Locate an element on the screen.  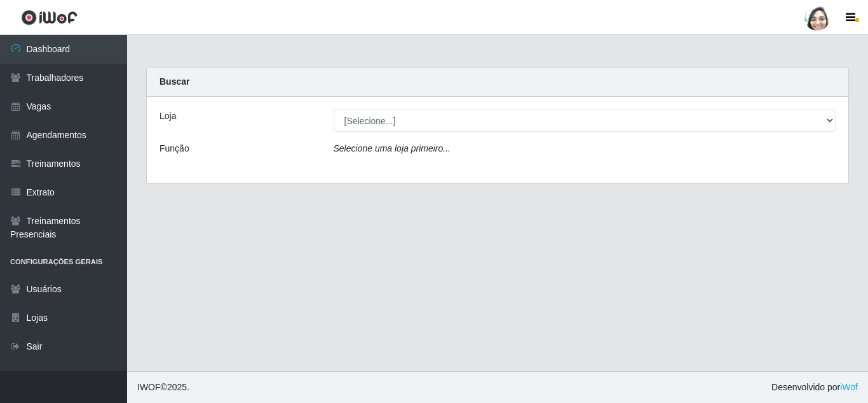
label: Loja is located at coordinates (168, 116).